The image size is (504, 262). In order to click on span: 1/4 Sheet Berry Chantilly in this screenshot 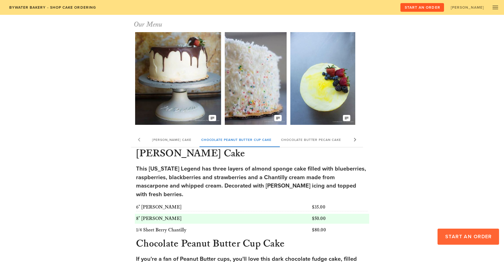, I will do `click(161, 230)`.